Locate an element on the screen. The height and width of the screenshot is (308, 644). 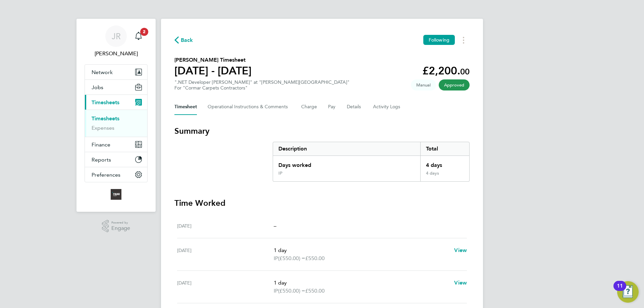
button: Timesheets is located at coordinates (116, 102).